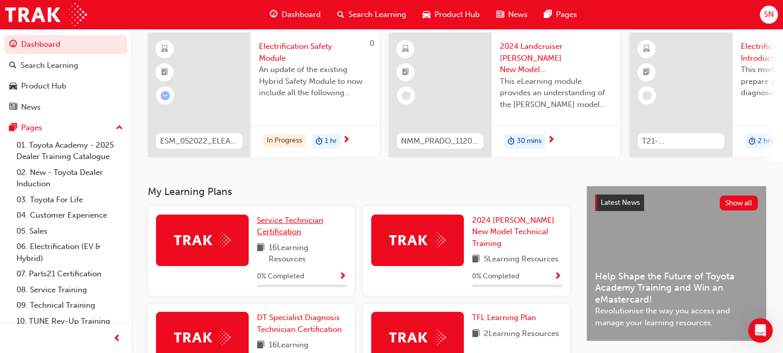  Describe the element at coordinates (46, 14) in the screenshot. I see `a: Trak` at that location.